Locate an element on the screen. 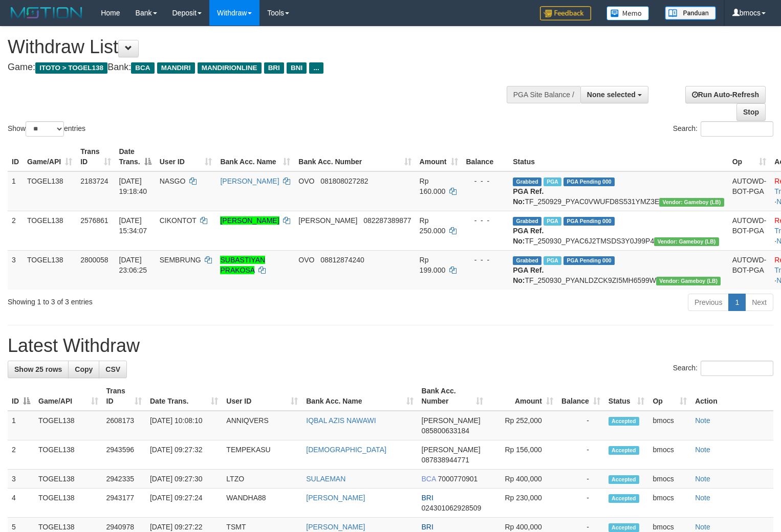  td: 2942335 is located at coordinates (124, 479).